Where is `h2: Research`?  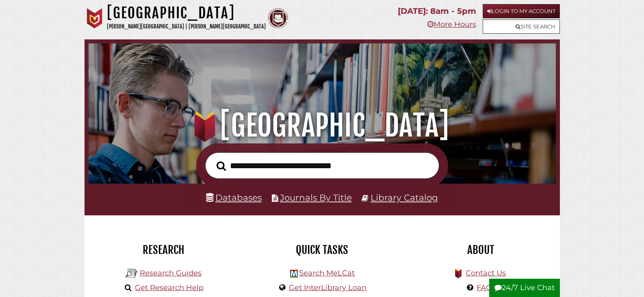 h2: Research is located at coordinates (164, 250).